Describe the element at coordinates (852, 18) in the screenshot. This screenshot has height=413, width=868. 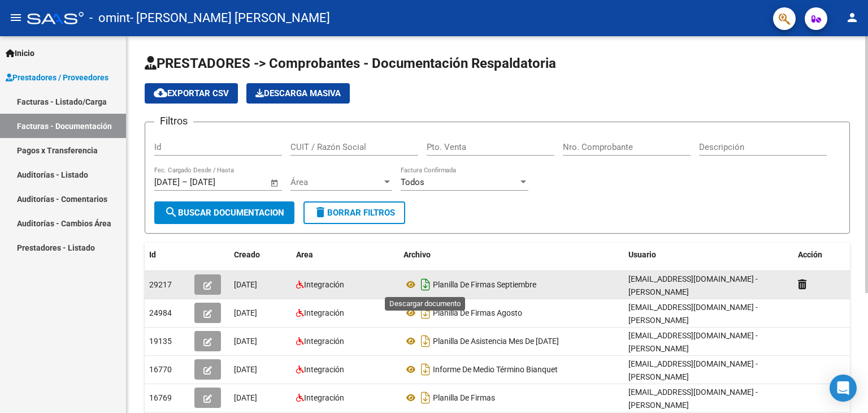
I see `mat-icon: person` at that location.